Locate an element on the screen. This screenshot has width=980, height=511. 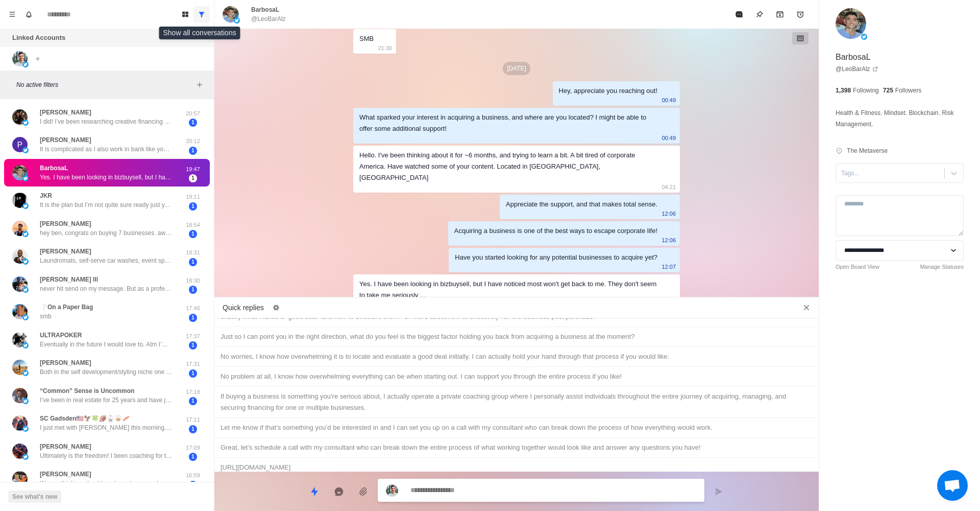
button: Menu is located at coordinates (12, 14).